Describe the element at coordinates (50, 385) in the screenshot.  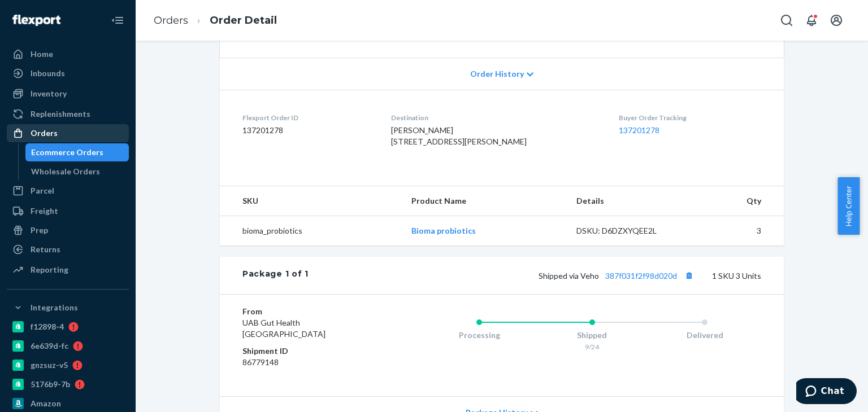
I see `div: 5176b9-7b` at that location.